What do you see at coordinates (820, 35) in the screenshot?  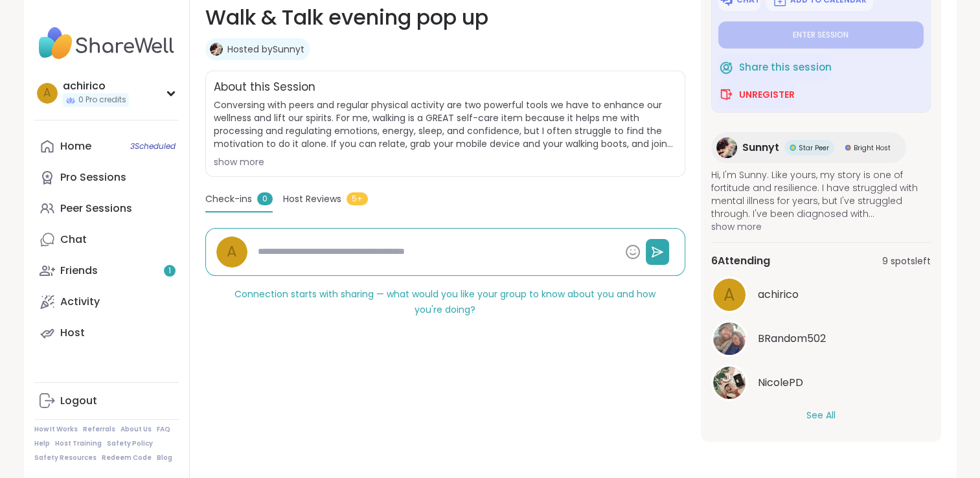 I see `span: Enter session` at bounding box center [820, 35].